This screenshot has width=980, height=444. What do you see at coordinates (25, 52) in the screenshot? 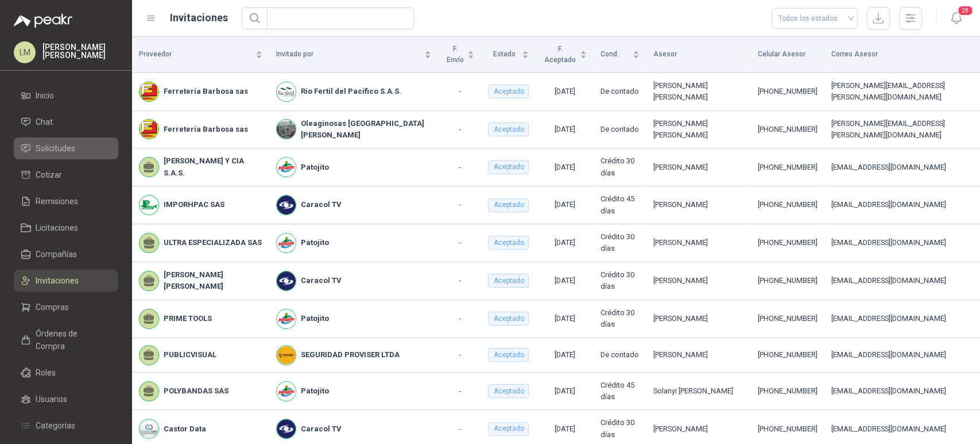
I see `div: LM` at bounding box center [25, 52].